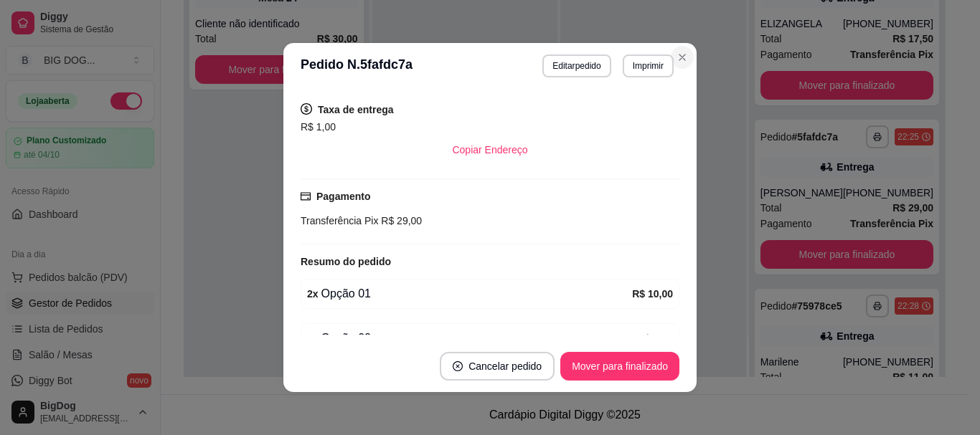 The height and width of the screenshot is (435, 980). Describe the element at coordinates (313, 294) in the screenshot. I see `strong: 2 x` at that location.